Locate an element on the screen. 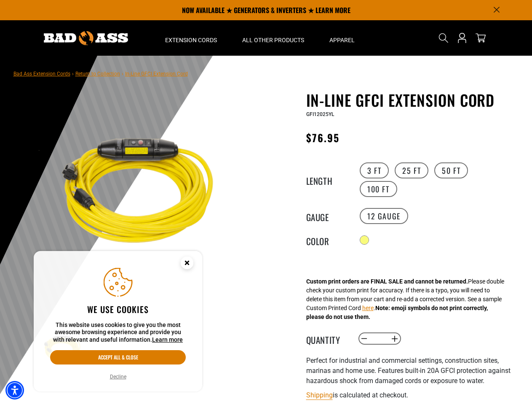 Image resolution: width=532 pixels, height=405 pixels. span: $76.95 is located at coordinates (323, 137).